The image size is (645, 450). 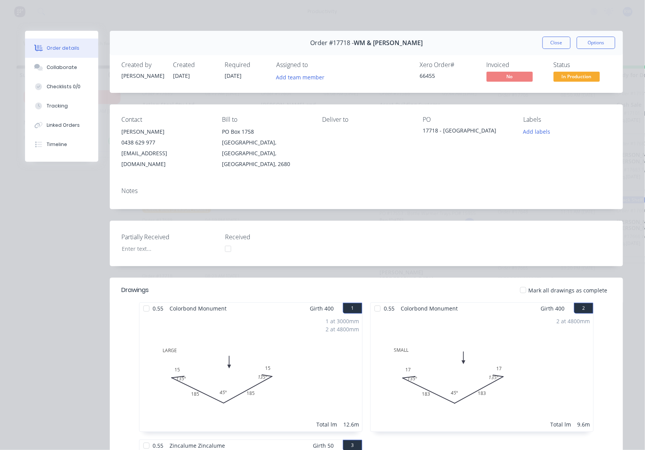 I want to click on div: 0438 629 977, so click(x=165, y=143).